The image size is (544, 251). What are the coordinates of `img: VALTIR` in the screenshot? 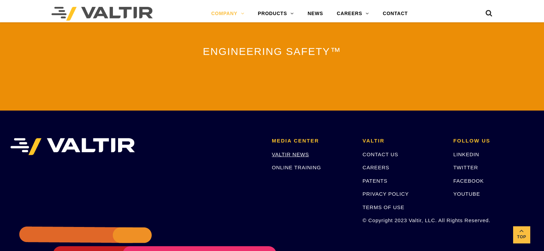 It's located at (72, 146).